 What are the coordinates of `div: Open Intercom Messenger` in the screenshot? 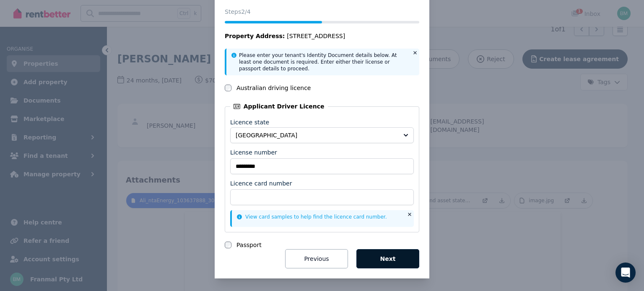 It's located at (625, 273).